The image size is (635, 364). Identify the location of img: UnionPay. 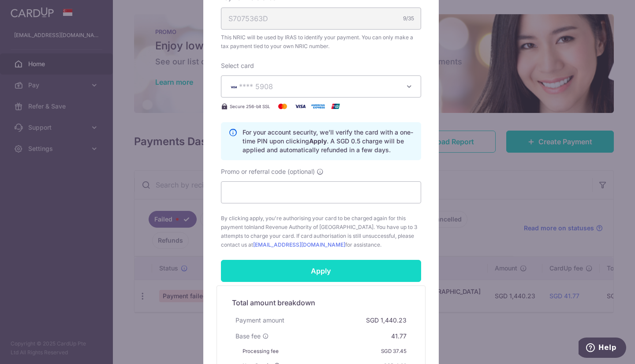
(336, 106).